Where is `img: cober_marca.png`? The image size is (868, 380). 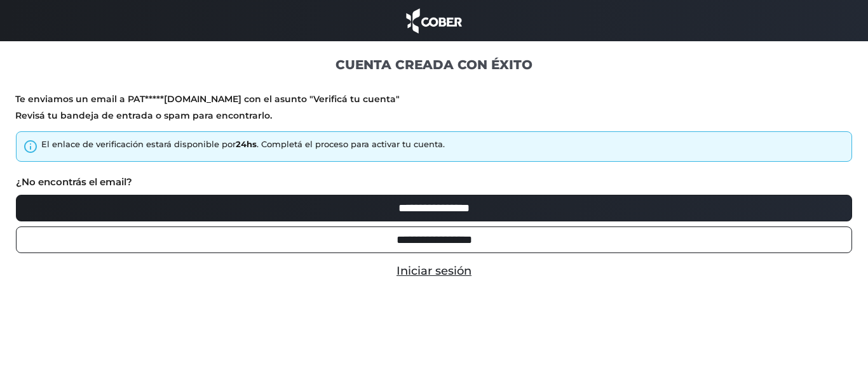 img: cober_marca.png is located at coordinates (434, 20).